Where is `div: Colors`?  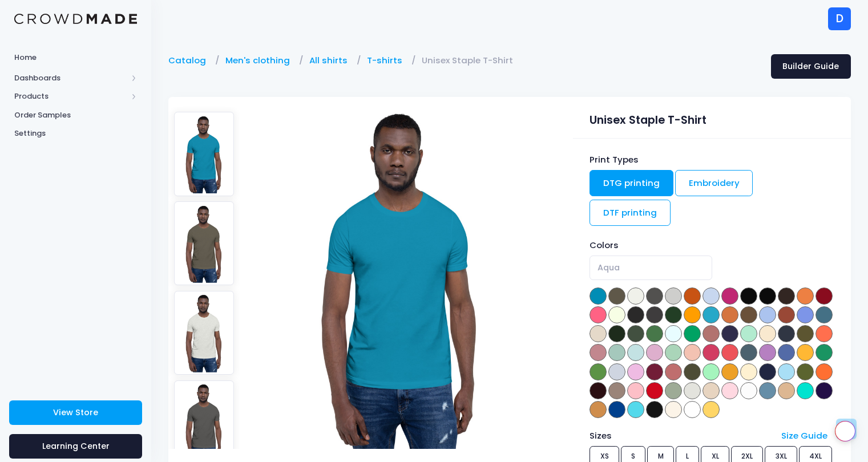 div: Colors is located at coordinates (712, 245).